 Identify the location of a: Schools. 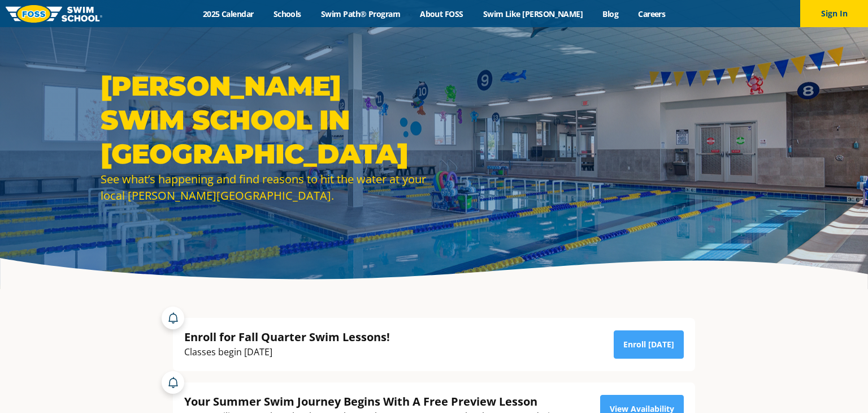
(287, 14).